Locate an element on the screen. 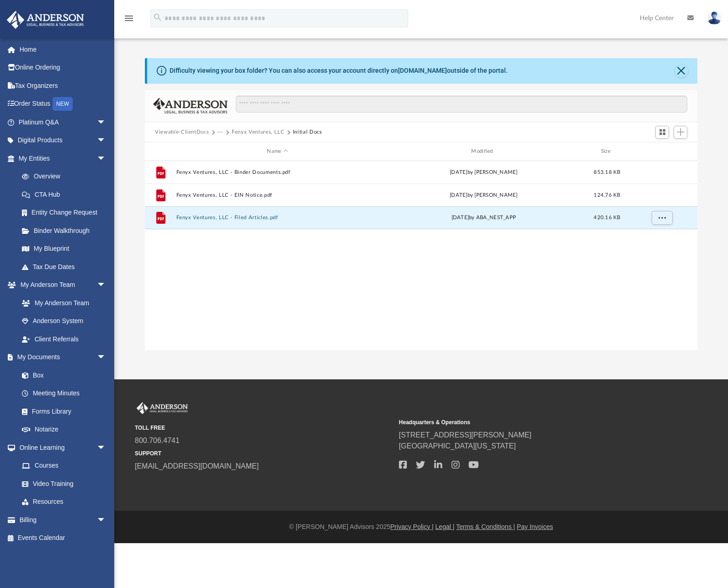  button: Fenyx Ventures, LLC - EIN Notice.pdf is located at coordinates (278, 195).